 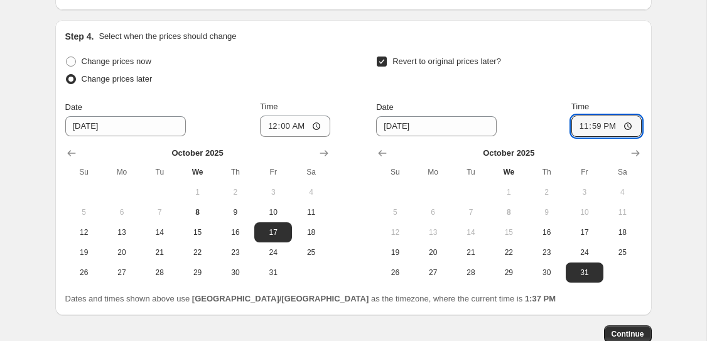 I want to click on button: Thursday October 9 2025, so click(x=236, y=212).